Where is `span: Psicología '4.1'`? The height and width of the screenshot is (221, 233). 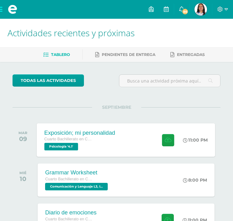
span: Psicología '4.1' is located at coordinates (61, 147).